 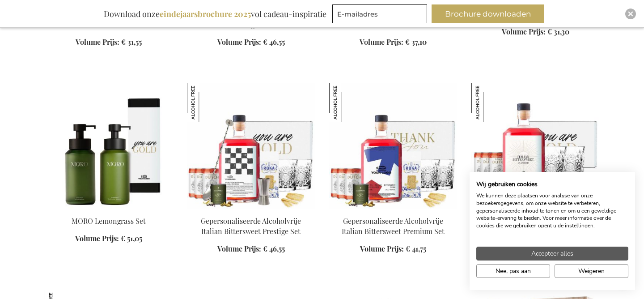 What do you see at coordinates (491, 103) in the screenshot?
I see `img: Gepersonaliseerd Alcoholvrije Italian Bittersweet Cadeauset` at bounding box center [491, 103].